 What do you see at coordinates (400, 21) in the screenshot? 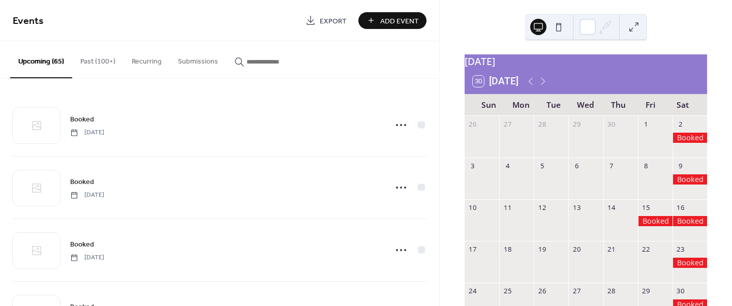
I see `span: Add Event` at bounding box center [400, 21].